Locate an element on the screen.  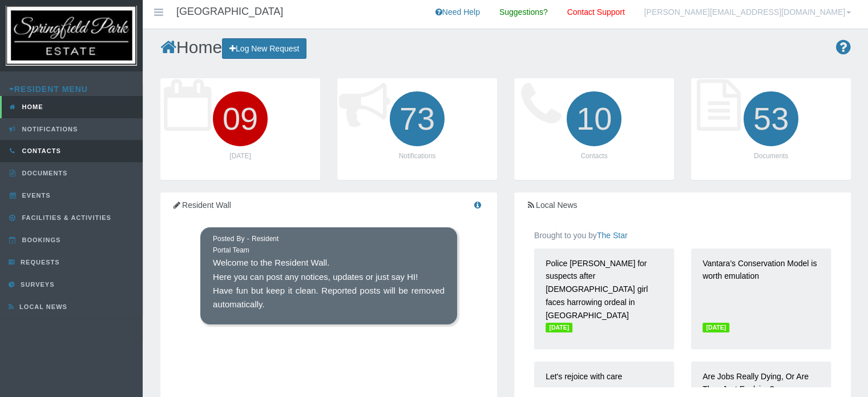
span: Bookings is located at coordinates (40, 240).